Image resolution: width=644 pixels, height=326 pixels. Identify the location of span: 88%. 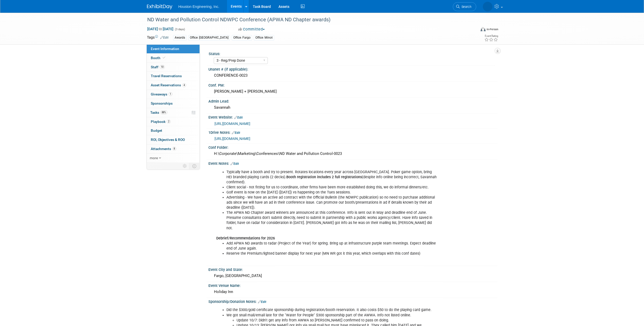
(163, 112).